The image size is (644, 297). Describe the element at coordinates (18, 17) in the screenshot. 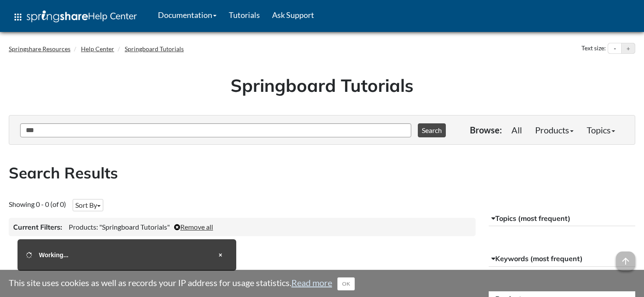

I see `span: apps` at that location.